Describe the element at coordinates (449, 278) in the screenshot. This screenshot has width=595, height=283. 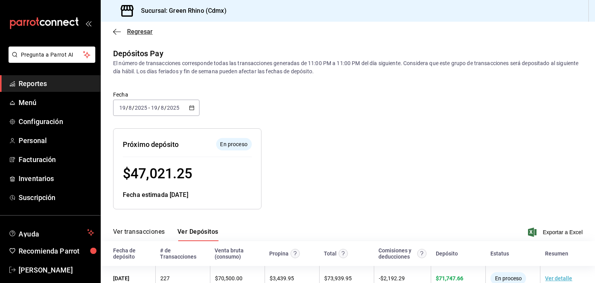
I see `span: $ 71,747.66` at that location.